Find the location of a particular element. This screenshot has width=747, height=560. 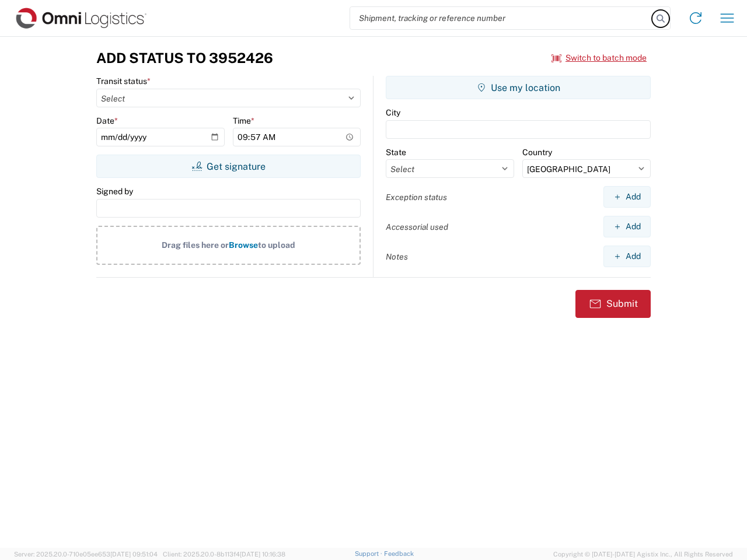

button: Switch to batch mode is located at coordinates (599, 58).